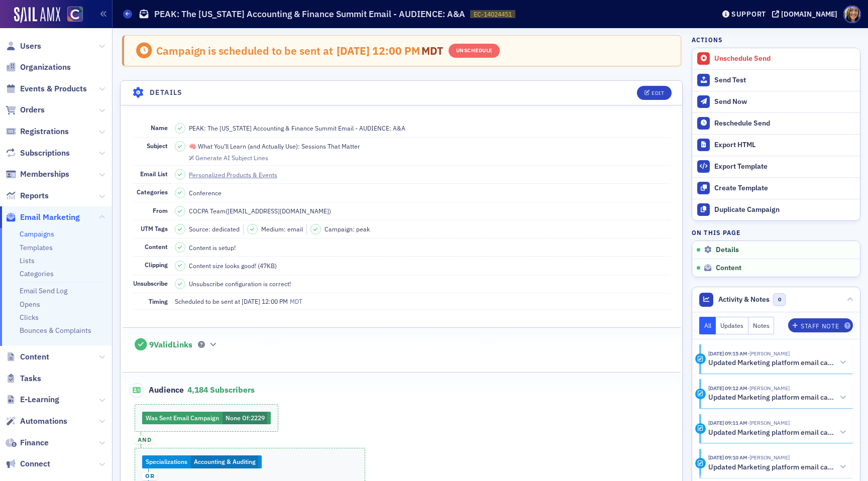 The width and height of the screenshot is (868, 481). Describe the element at coordinates (851, 14) in the screenshot. I see `span: Profile` at that location.